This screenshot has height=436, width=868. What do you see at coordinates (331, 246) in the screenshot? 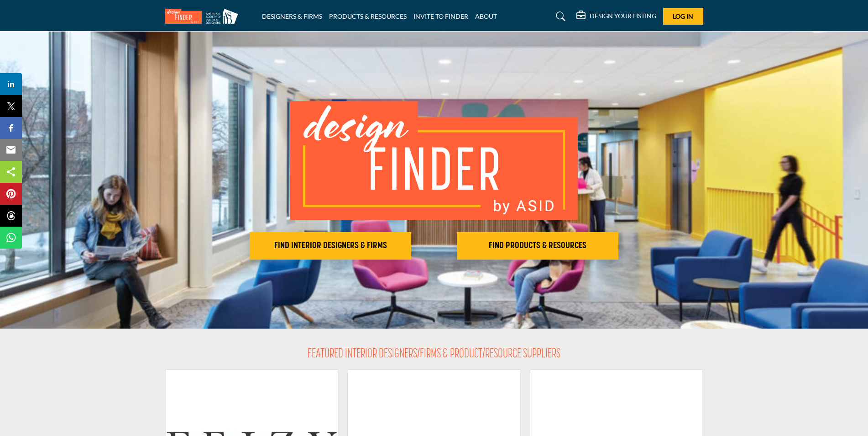
I see `h2: FIND INTERIOR DESIGNERS & FIRMS` at bounding box center [331, 246].